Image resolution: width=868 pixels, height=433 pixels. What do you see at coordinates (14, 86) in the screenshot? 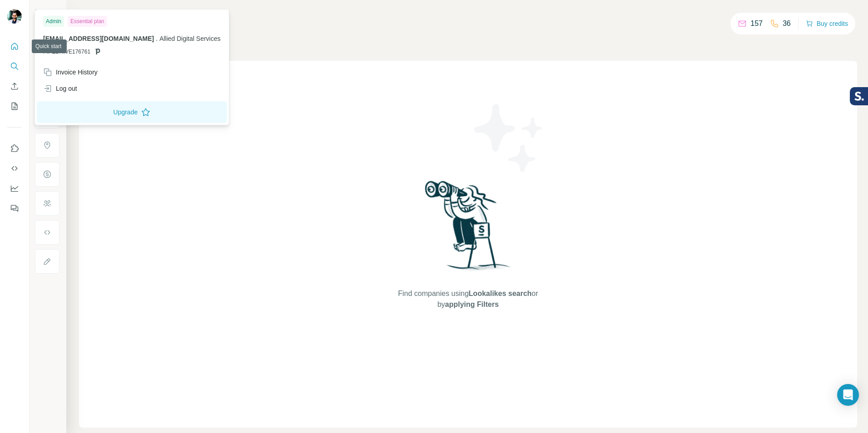
I see `button: Enrich CSV` at bounding box center [14, 86].